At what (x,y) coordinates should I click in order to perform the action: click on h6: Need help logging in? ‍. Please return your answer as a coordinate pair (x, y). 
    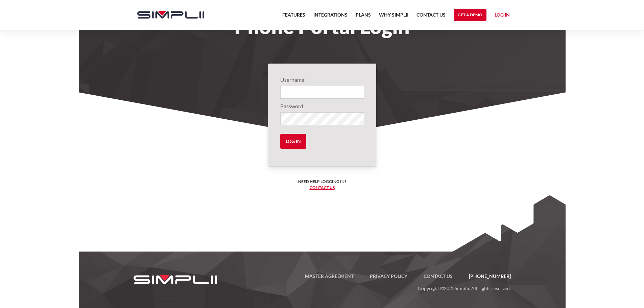
    Looking at the image, I should click on (322, 184).